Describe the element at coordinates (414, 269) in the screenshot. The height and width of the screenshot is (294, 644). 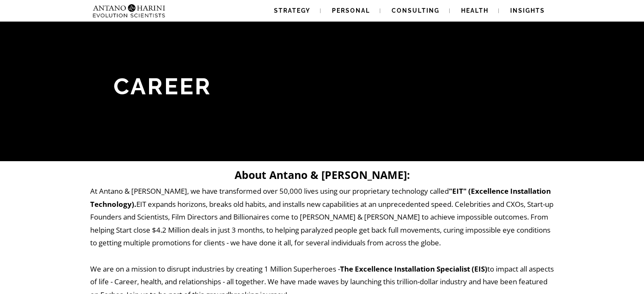
I see `strong: The Excellence Installation Specialist (EIS)` at that location.